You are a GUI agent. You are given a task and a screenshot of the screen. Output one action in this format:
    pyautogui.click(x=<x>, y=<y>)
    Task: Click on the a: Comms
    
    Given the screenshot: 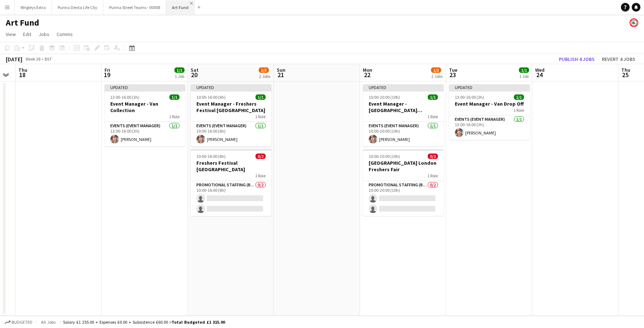 What is the action you would take?
    pyautogui.click(x=64, y=34)
    